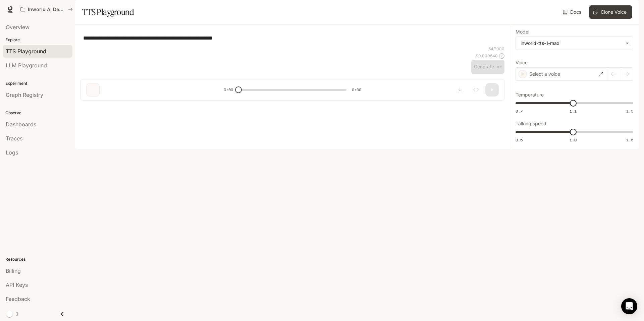 The image size is (644, 321). I want to click on h1: TTS Playground, so click(108, 12).